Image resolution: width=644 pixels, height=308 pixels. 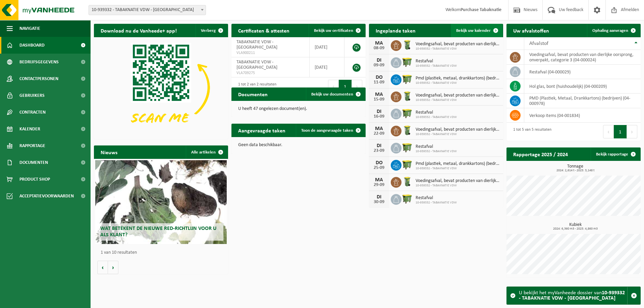 What do you see at coordinates (208, 31) in the screenshot?
I see `span: Verberg` at bounding box center [208, 31].